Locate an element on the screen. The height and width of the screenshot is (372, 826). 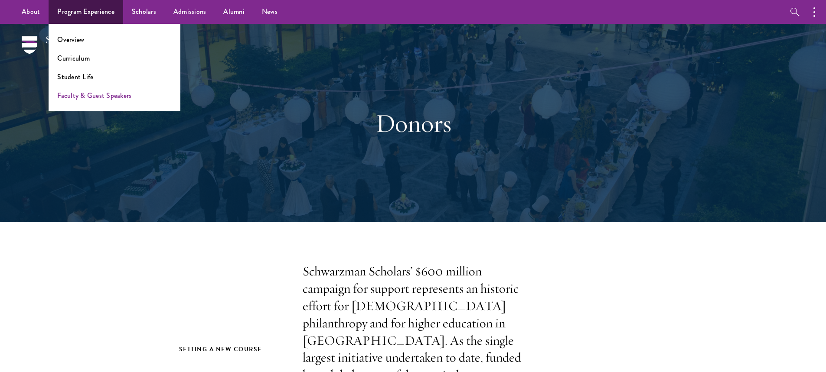
img: Schwarzman Scholars is located at coordinates (67, 51).